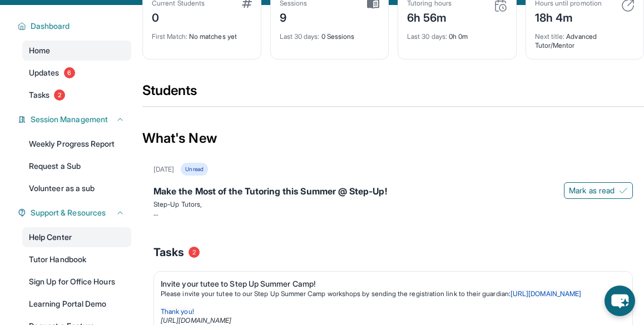 Image resolution: width=644 pixels, height=325 pixels. What do you see at coordinates (430, 17) in the screenshot?
I see `div: 6h 56m` at bounding box center [430, 17].